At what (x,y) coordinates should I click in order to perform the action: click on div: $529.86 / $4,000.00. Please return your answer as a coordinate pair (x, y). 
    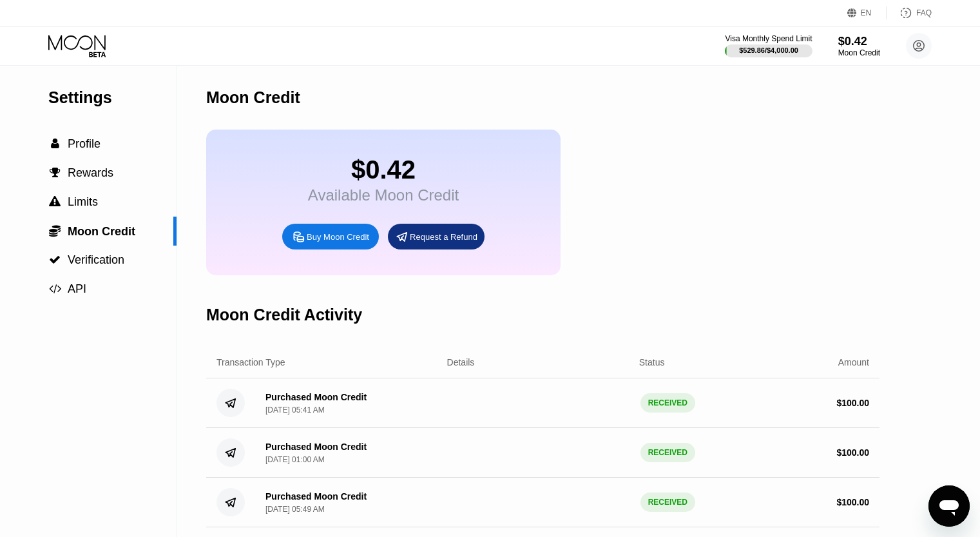
    Looking at the image, I should click on (769, 50).